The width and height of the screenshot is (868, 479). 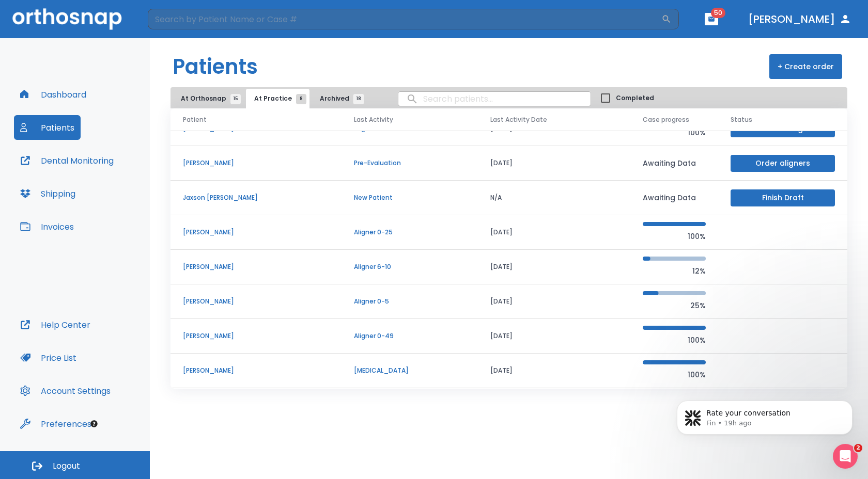 What do you see at coordinates (32, 39) in the screenshot?
I see `img: Profile image for Fin` at bounding box center [32, 39].